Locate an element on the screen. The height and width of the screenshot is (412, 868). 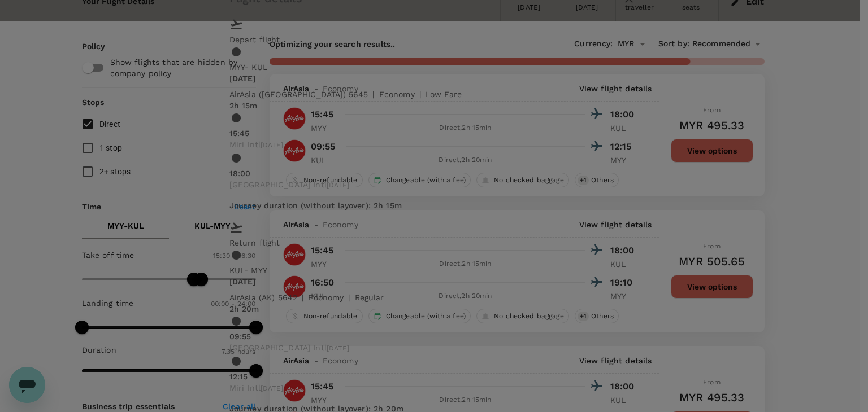
p: Return flight is located at coordinates (434, 243).